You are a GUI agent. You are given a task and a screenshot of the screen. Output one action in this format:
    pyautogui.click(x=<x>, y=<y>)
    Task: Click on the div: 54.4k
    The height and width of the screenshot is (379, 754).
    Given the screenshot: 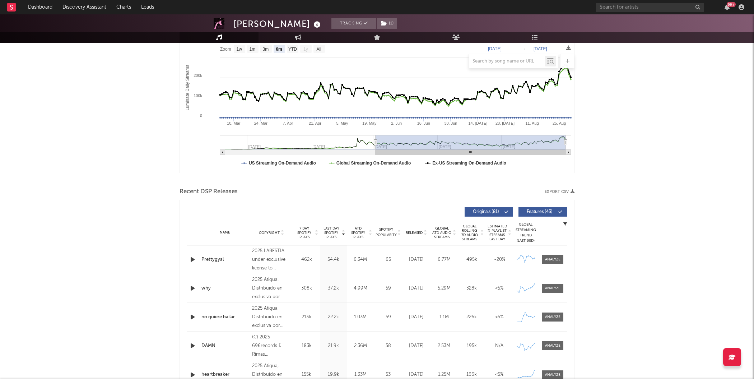 What is the action you would take?
    pyautogui.click(x=333, y=260)
    